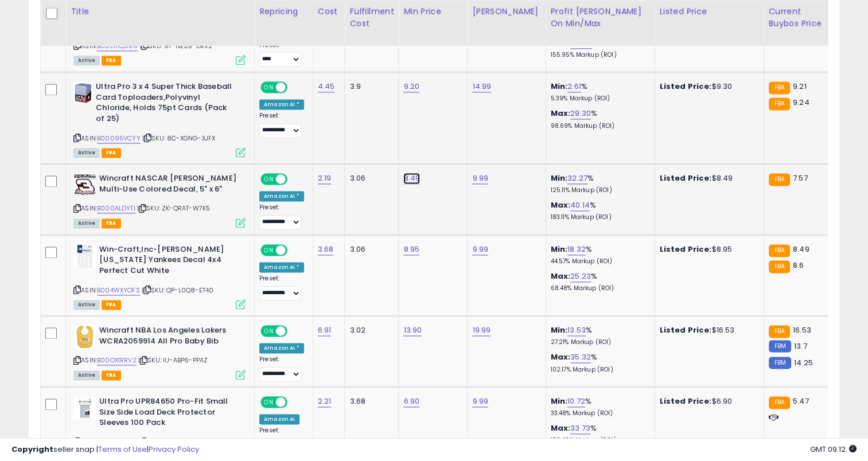 The width and height of the screenshot is (868, 461). What do you see at coordinates (369, 249) in the screenshot?
I see `div: 3.06` at bounding box center [369, 249].